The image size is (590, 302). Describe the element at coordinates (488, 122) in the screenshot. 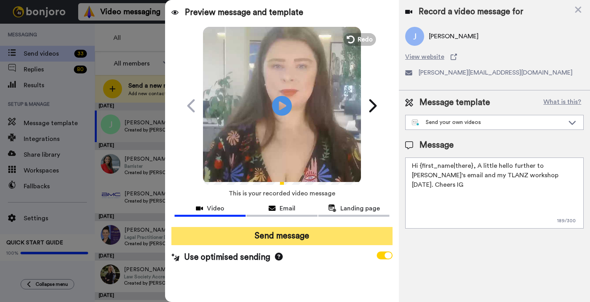

I see `div: Send your own videos` at that location.